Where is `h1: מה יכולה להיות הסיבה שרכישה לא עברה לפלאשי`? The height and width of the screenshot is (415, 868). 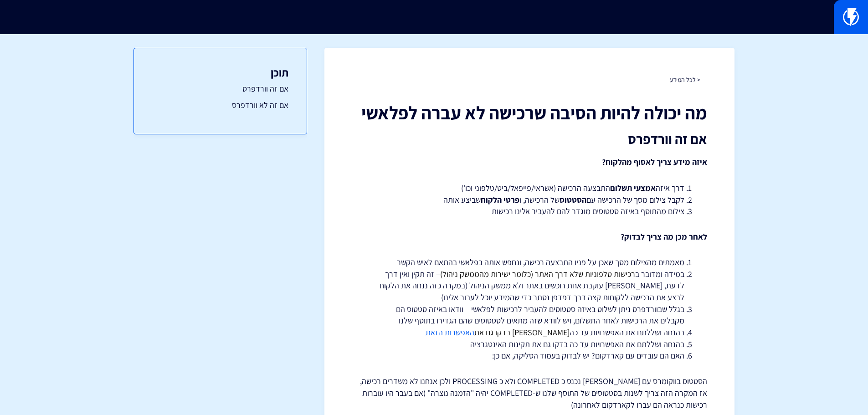
h1: מה יכולה להיות הסיבה שרכישה לא עברה לפלאשי is located at coordinates (529, 112).